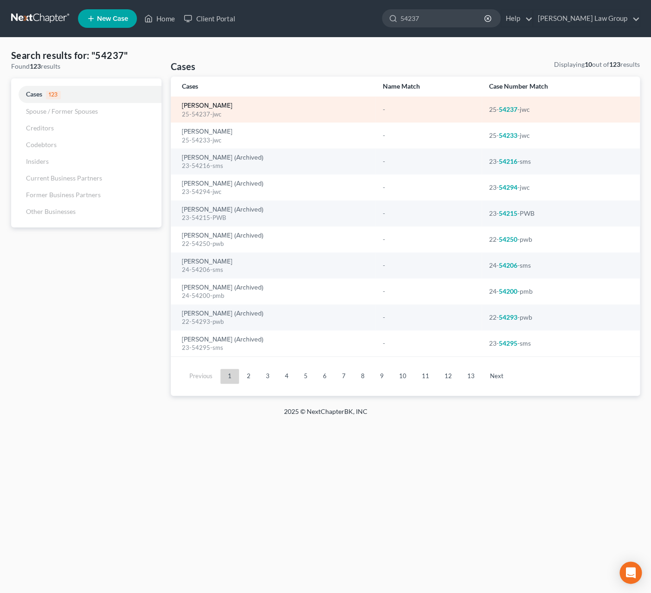 The height and width of the screenshot is (593, 651). What do you see at coordinates (558, 187) in the screenshot?
I see `div: 23- -jwc` at bounding box center [558, 187].